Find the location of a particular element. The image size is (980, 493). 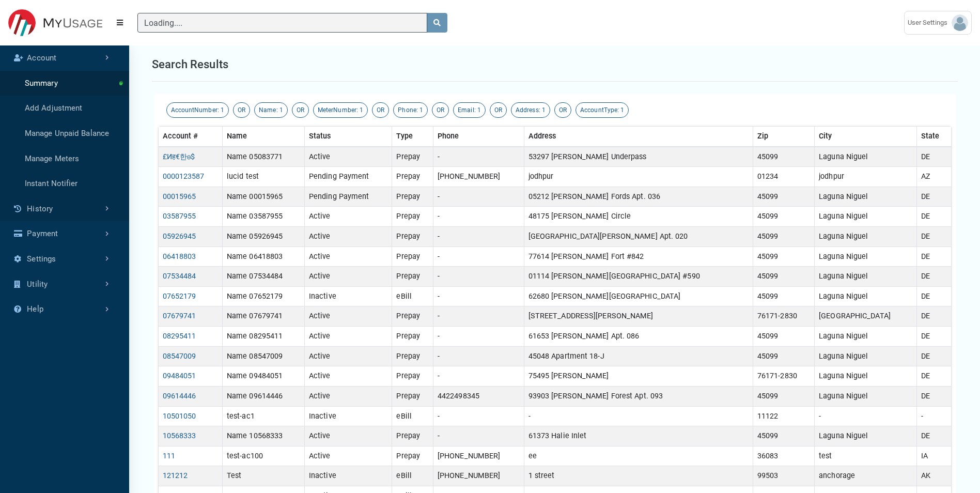

td: 11122 is located at coordinates (784, 416).